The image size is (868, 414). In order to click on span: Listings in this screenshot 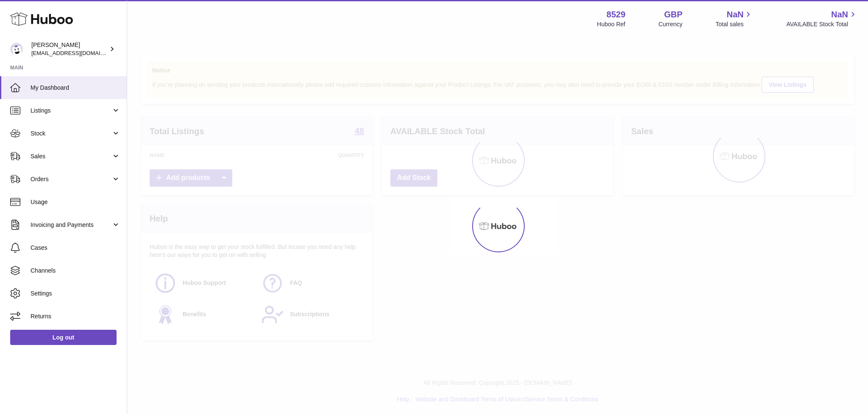, I will do `click(71, 110)`.